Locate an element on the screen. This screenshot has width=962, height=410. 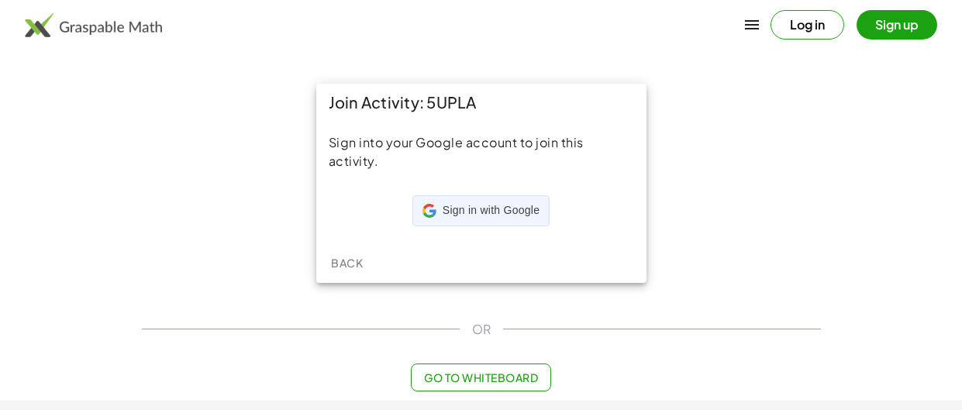
button: Sign up is located at coordinates (897, 25).